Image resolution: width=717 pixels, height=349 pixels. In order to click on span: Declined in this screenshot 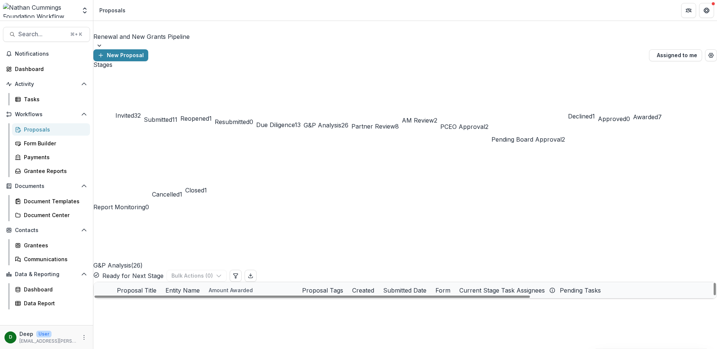, I will do `click(580, 116)`.